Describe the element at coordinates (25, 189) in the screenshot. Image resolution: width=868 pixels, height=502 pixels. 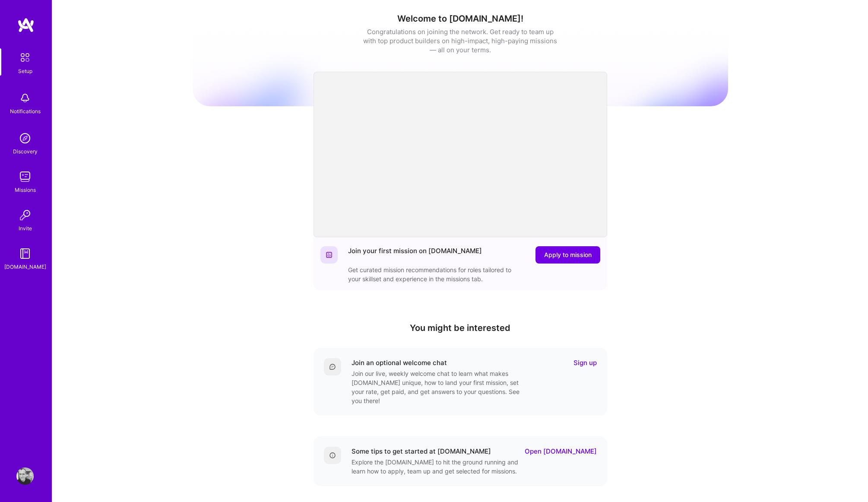
I see `div: Missions` at that location.